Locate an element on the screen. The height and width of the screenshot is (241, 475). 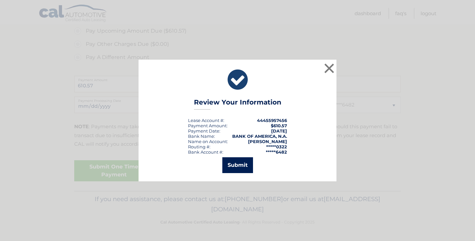
strong: 44455957456 is located at coordinates (272, 120).